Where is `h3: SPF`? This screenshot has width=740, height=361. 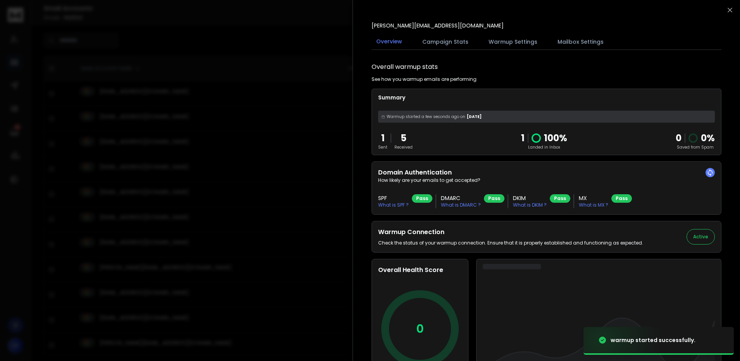
h3: SPF is located at coordinates (393, 198).